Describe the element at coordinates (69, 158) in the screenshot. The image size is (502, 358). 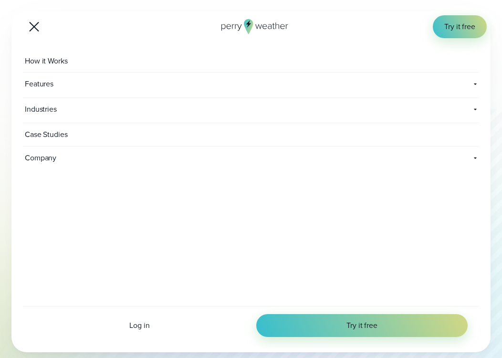
I see `span: Company` at that location.